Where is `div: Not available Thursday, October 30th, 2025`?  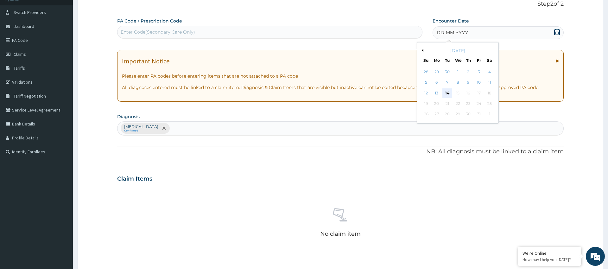 div: Not available Thursday, October 30th, 2025 is located at coordinates (468, 114).